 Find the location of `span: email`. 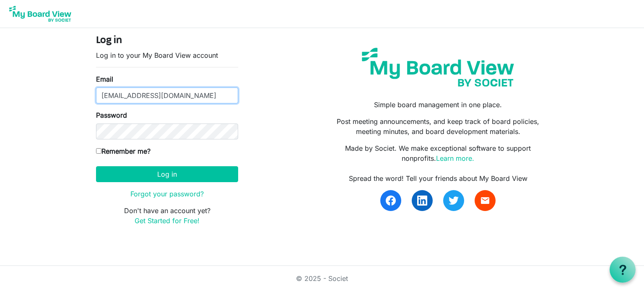

span: email is located at coordinates (486, 201).